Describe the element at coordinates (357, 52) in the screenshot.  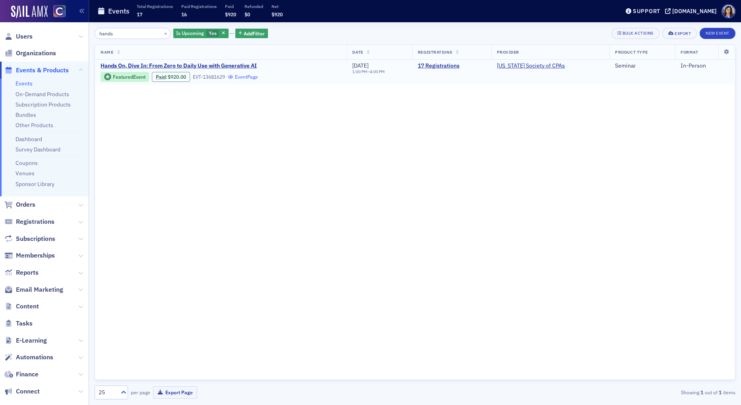
I see `span: Date` at that location.